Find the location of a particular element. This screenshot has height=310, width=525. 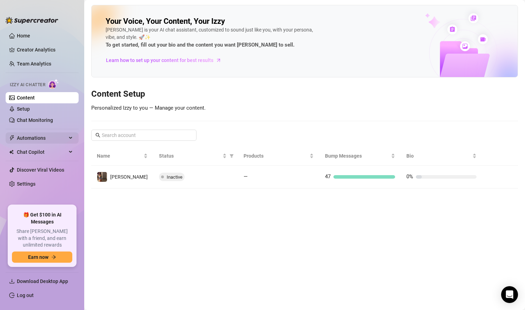

span: download is located at coordinates (12, 282).